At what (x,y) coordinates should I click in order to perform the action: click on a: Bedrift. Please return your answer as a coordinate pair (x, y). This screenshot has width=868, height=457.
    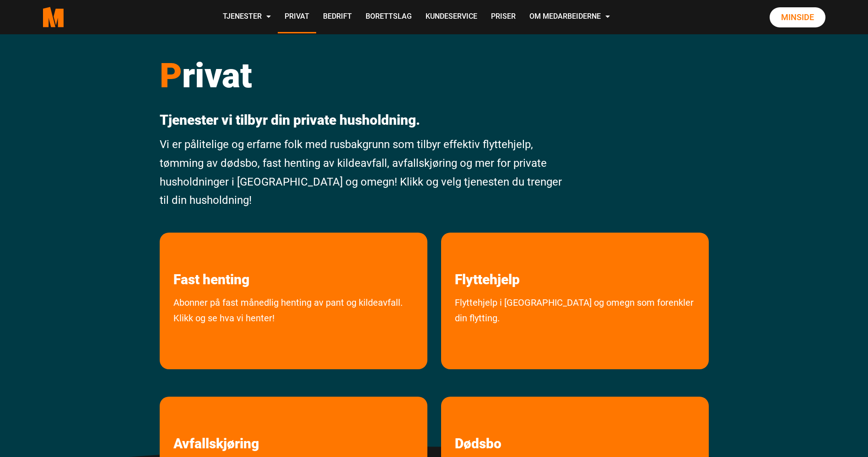
    Looking at the image, I should click on (337, 17).